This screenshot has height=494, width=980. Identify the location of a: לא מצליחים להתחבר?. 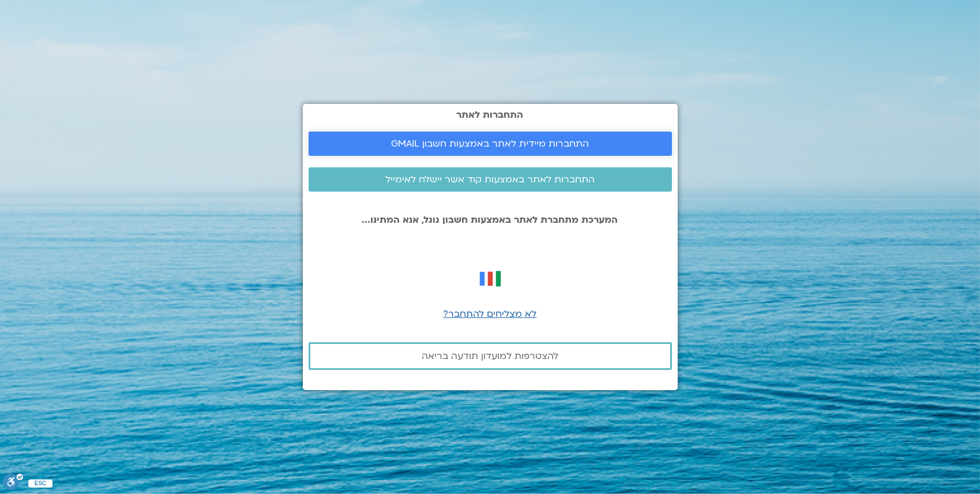
(490, 314).